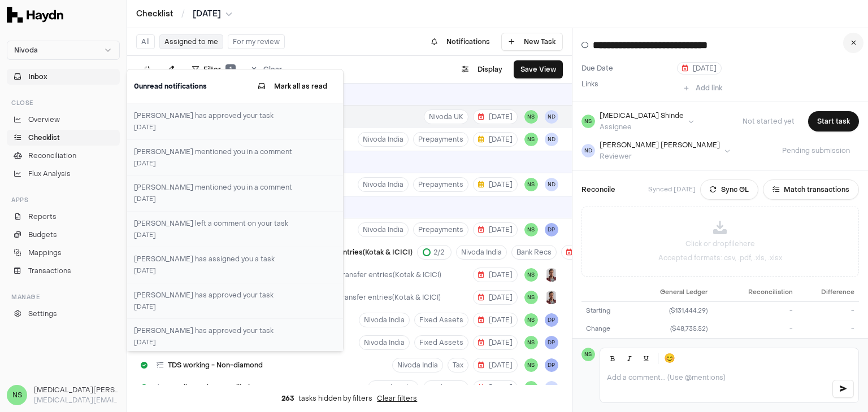  What do you see at coordinates (215, 366) in the screenshot?
I see `span: TDS working - Non-diamond` at bounding box center [215, 366].